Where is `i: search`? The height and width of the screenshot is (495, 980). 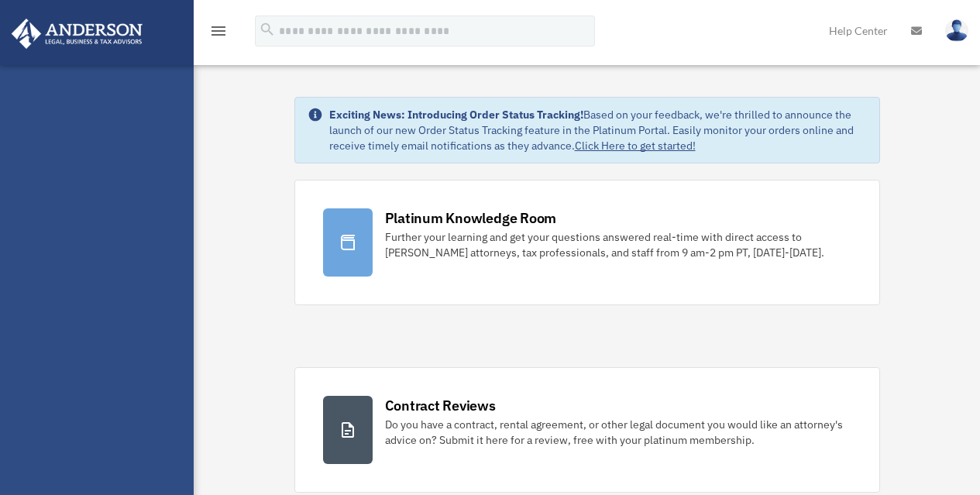 i: search is located at coordinates (267, 30).